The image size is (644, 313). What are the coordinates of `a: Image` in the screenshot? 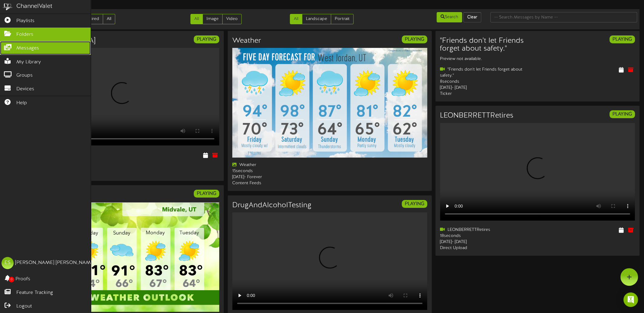 It's located at (212, 19).